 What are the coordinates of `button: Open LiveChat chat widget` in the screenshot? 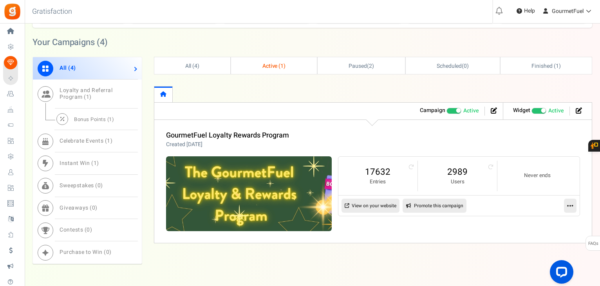 It's located at (18, 15).